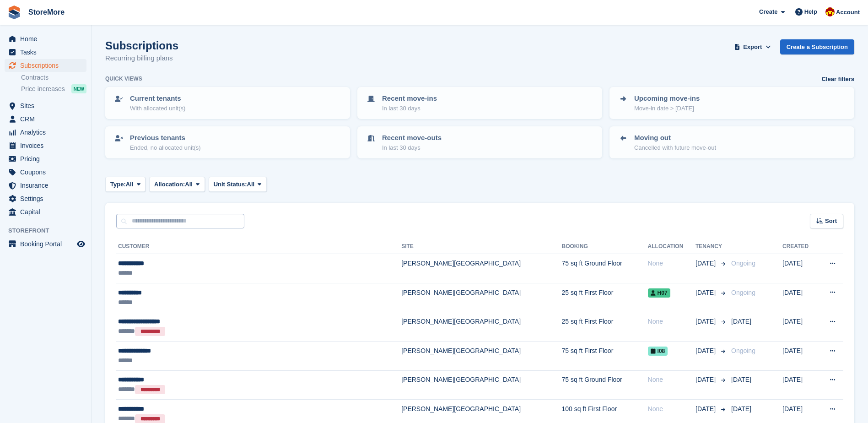 Image resolution: width=868 pixels, height=423 pixels. Describe the element at coordinates (769, 12) in the screenshot. I see `span: Create` at that location.